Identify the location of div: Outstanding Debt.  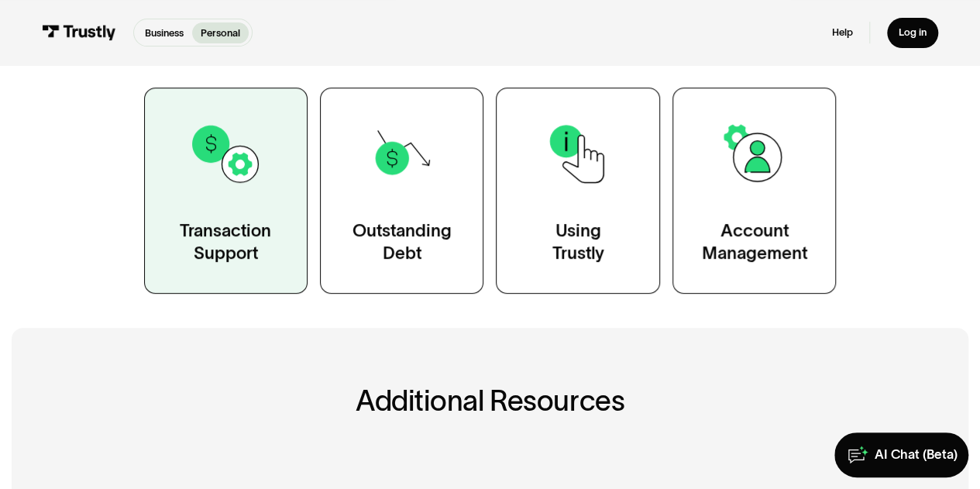
(402, 242).